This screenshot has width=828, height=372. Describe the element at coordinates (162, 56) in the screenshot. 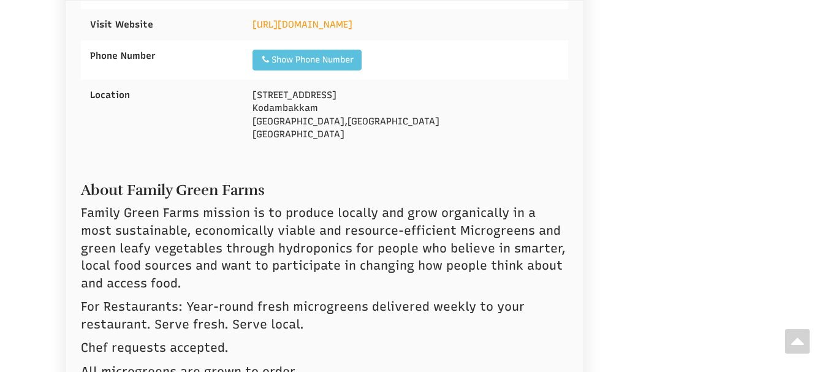

I see `div: Phone Number` at that location.